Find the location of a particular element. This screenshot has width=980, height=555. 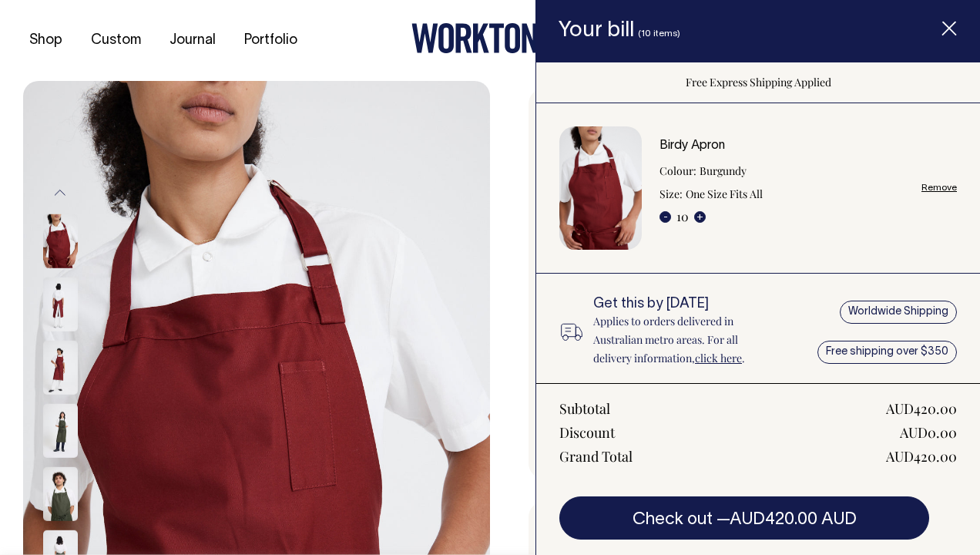

a: Custom is located at coordinates (116, 40).